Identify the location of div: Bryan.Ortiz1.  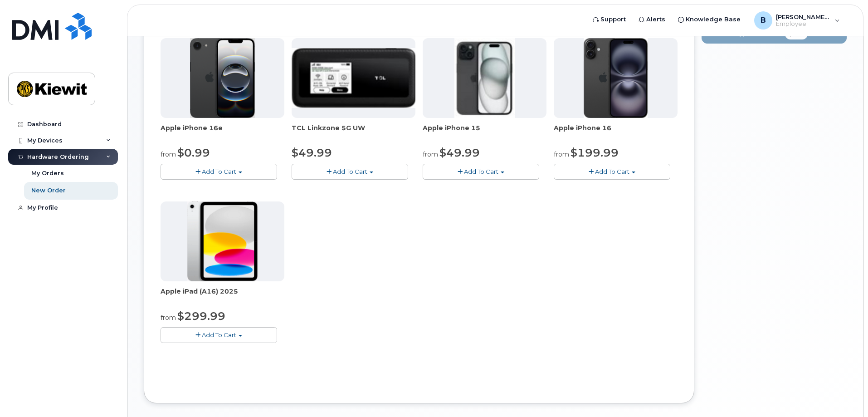
(797, 21).